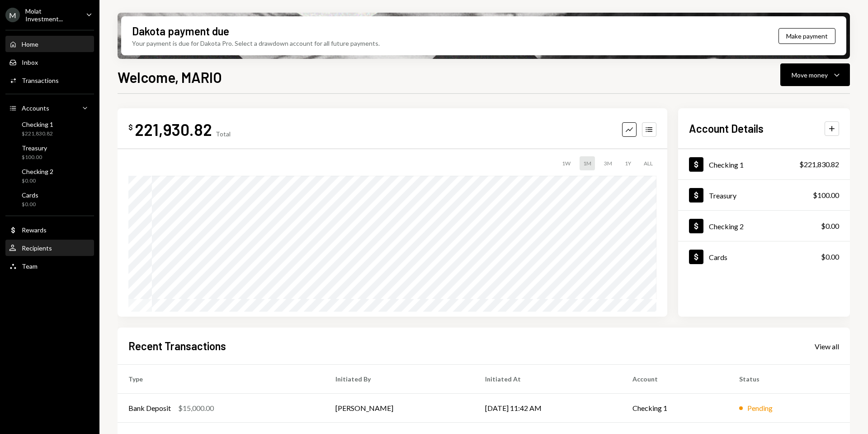 This screenshot has width=868, height=434. Describe the element at coordinates (177, 346) in the screenshot. I see `h2: Recent Transactions` at that location.